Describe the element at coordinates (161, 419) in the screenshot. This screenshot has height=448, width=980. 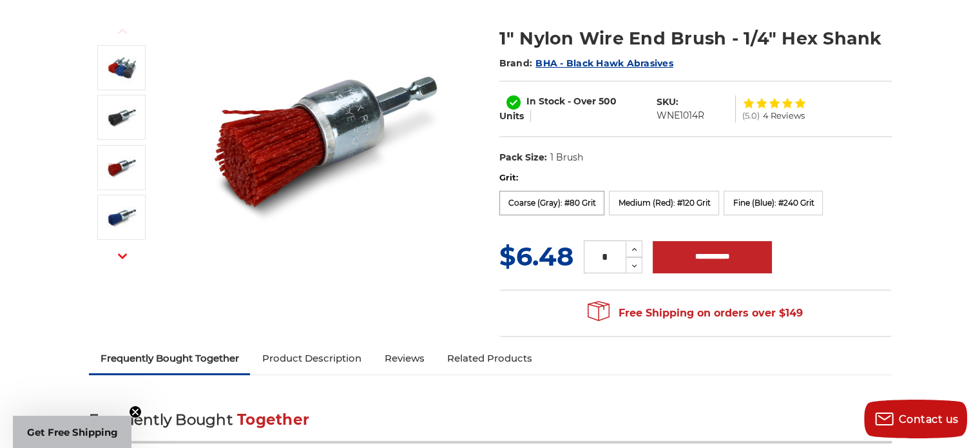
I see `span: Frequently Bought` at that location.